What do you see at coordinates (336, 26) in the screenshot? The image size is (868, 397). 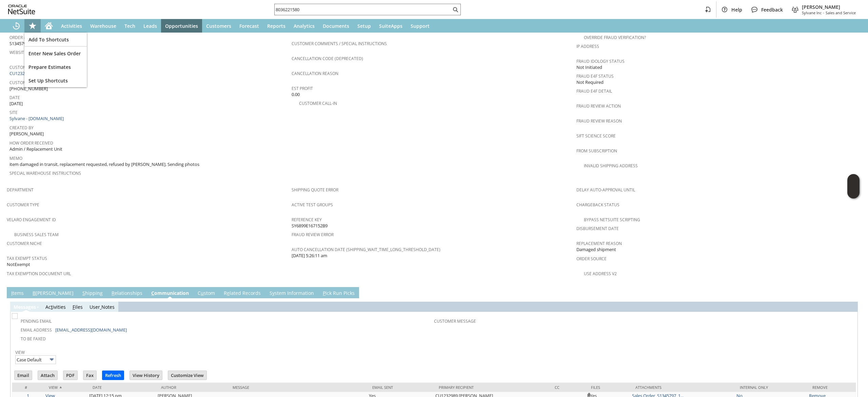 I see `a: Documents` at bounding box center [336, 26].